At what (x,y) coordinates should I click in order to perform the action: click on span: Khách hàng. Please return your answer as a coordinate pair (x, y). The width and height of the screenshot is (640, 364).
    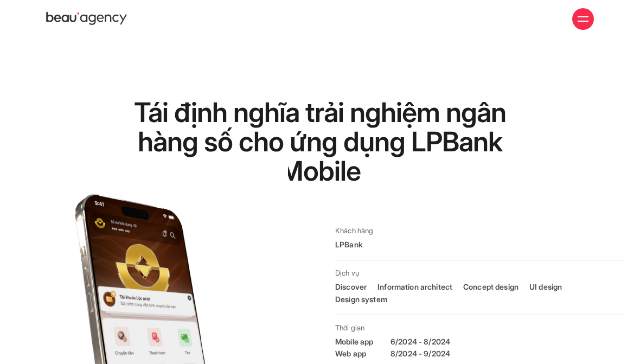
    Looking at the image, I should click on (480, 231).